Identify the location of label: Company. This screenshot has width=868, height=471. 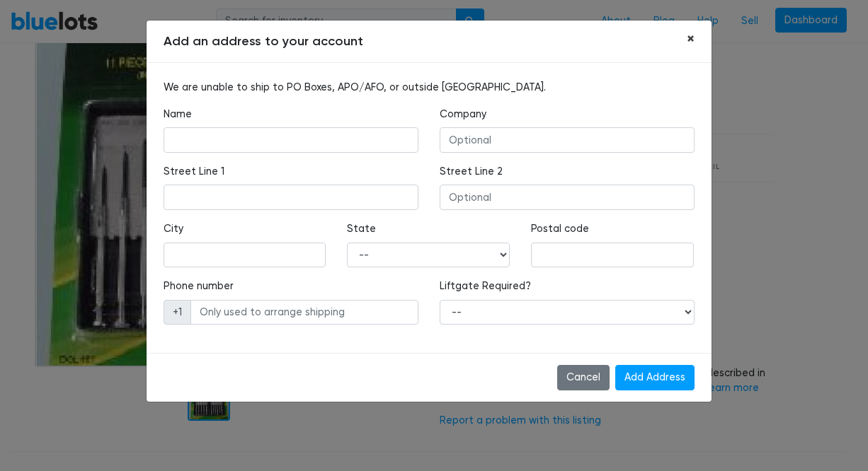
(463, 114).